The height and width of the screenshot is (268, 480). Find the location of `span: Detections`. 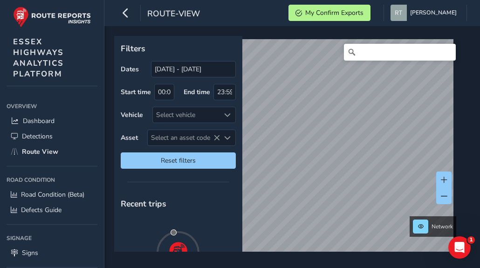

span: Detections is located at coordinates (37, 136).